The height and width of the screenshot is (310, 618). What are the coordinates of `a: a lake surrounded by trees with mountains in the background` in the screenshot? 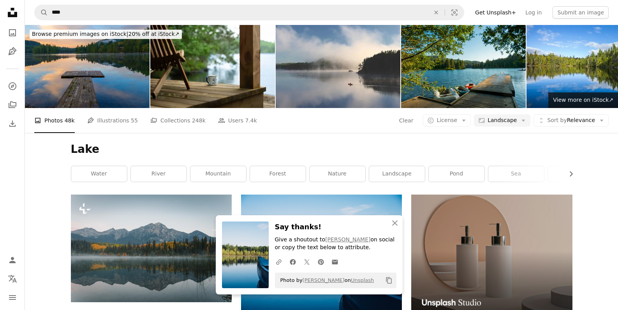 It's located at (151, 248).